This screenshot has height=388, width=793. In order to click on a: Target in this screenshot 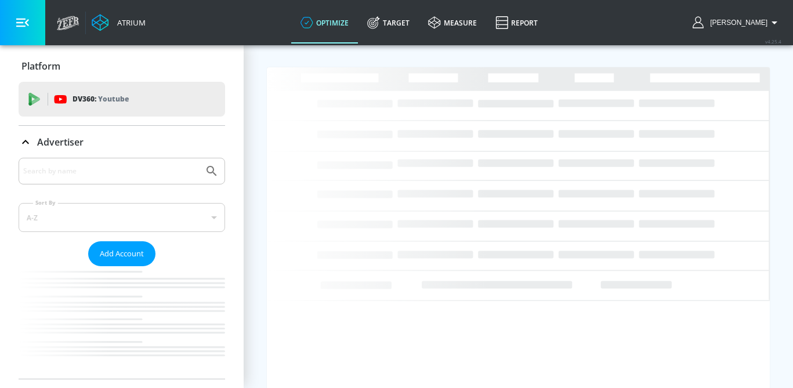, I will do `click(388, 23)`.